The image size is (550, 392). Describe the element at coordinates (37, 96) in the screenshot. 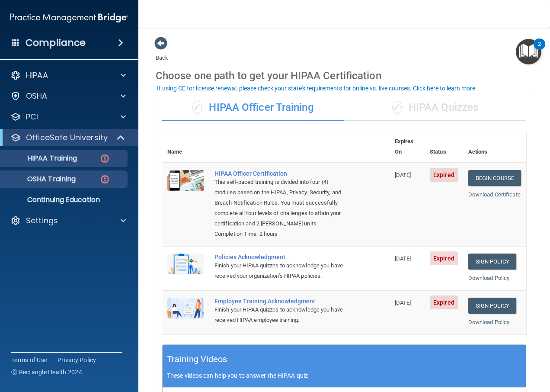

I see `p: OSHA` at that location.